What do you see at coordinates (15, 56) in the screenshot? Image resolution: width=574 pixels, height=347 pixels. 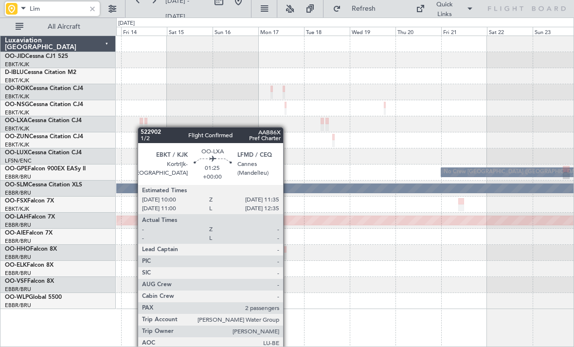 I see `span: OO-JID` at bounding box center [15, 56].